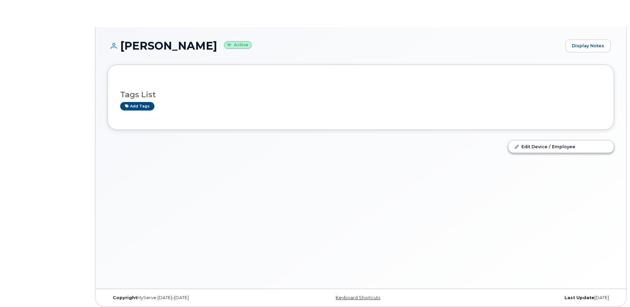 The image size is (630, 307). I want to click on a: Add tags, so click(137, 106).